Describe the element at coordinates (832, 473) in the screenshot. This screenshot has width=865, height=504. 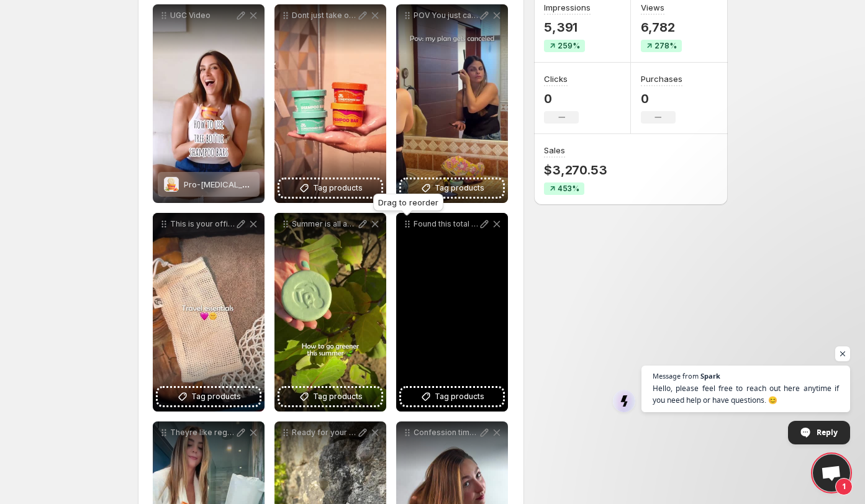
I see `div: Open chat` at that location.